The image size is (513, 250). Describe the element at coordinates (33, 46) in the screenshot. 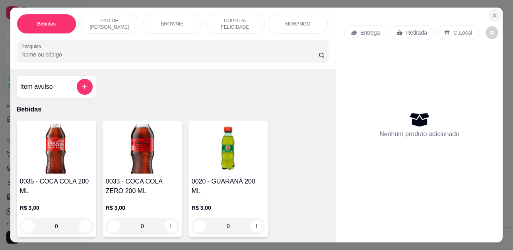

I see `label: Pesquisa` at that location.